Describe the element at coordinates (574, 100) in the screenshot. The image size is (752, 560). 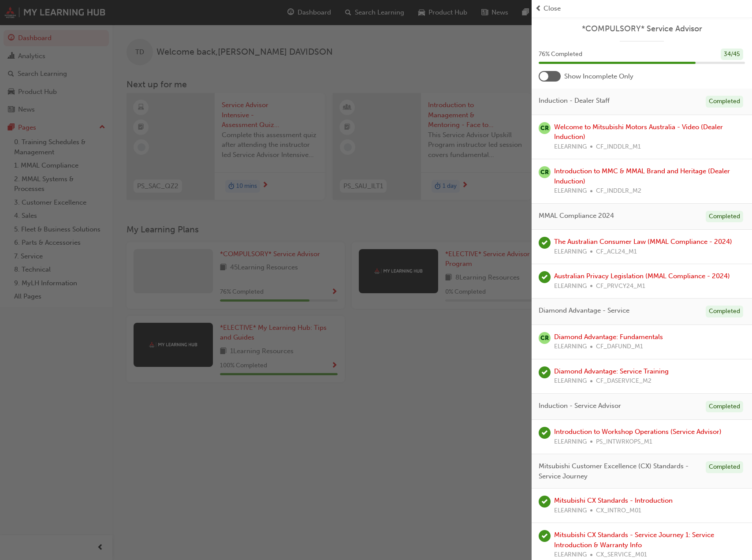
I see `span: Induction - Dealer Staff` at that location.